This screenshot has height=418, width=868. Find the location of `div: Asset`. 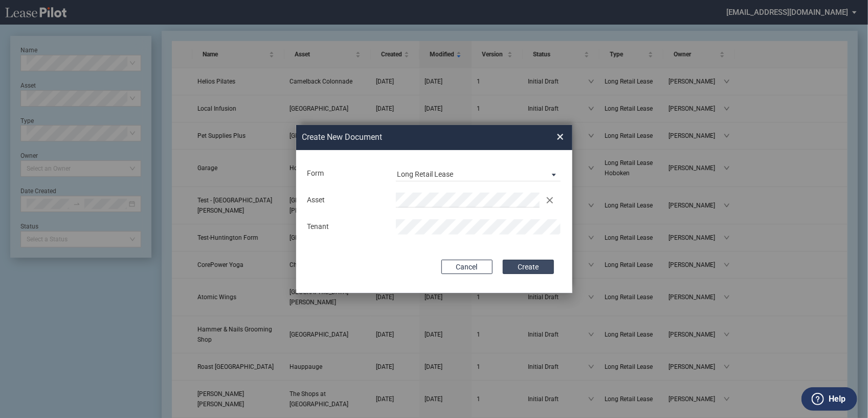

div: Asset is located at coordinates (345, 200).